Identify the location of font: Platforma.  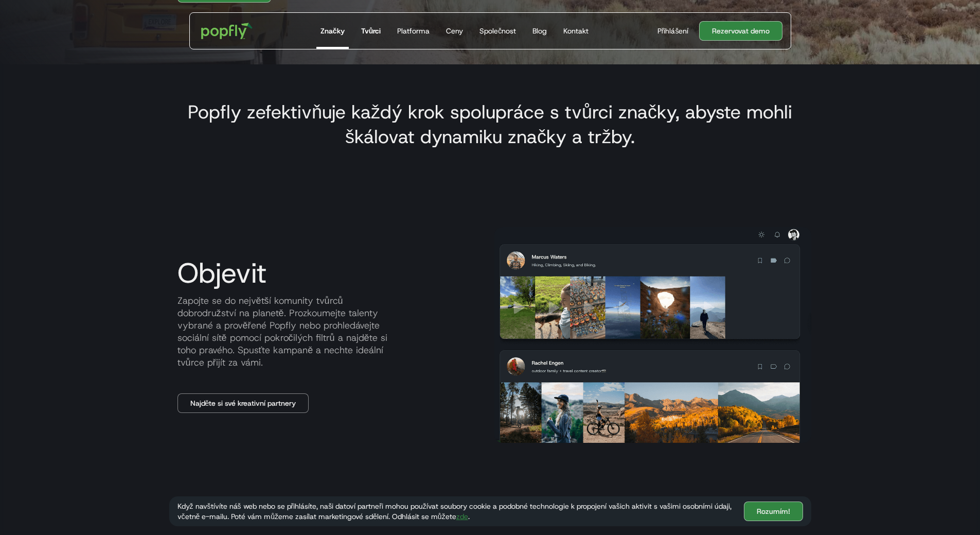
(413, 31).